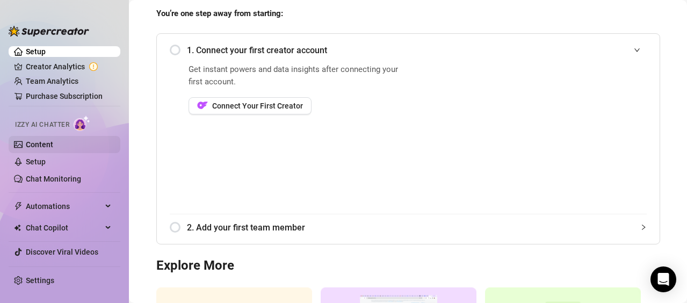 The height and width of the screenshot is (303, 687). What do you see at coordinates (17, 228) in the screenshot?
I see `img: Chat Copilot` at bounding box center [17, 228].